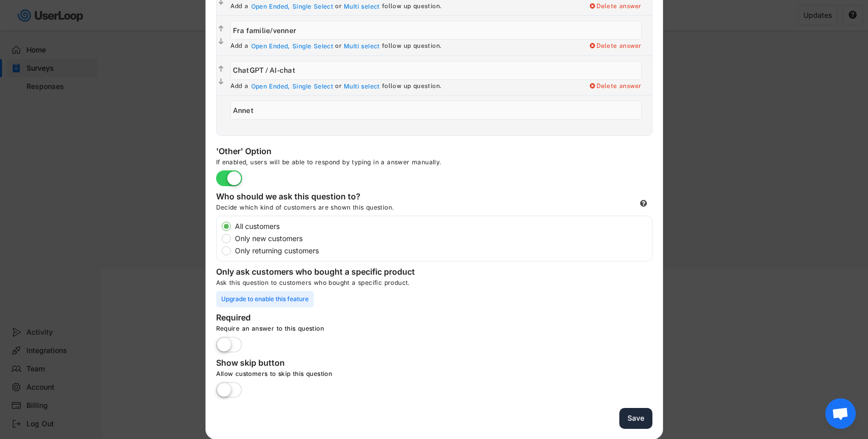 This screenshot has height=439, width=868. Describe the element at coordinates (265, 299) in the screenshot. I see `div: Upgrade to enable this feature` at that location.